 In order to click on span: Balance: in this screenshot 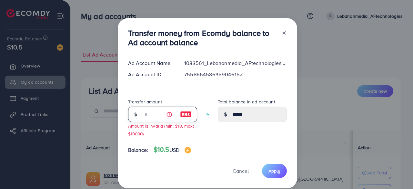, I will do `click(138, 150)`.